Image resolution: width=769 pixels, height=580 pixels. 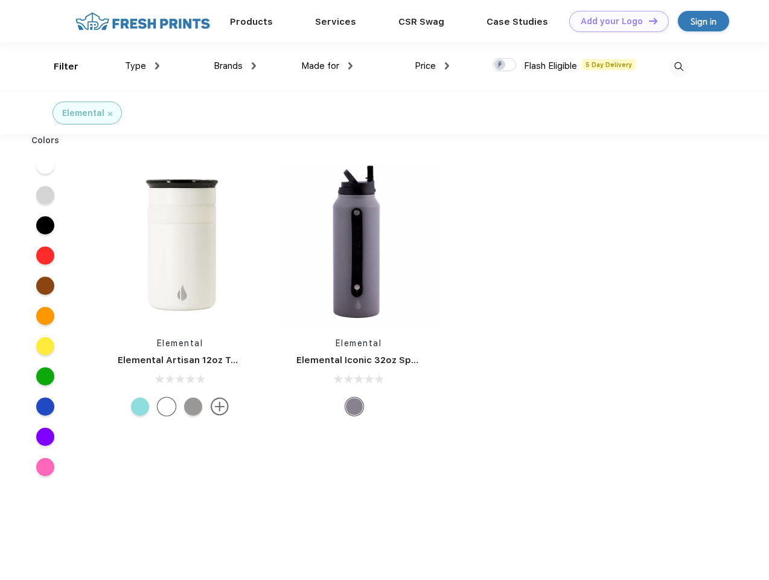 What do you see at coordinates (66, 66) in the screenshot?
I see `div: Filter` at bounding box center [66, 66].